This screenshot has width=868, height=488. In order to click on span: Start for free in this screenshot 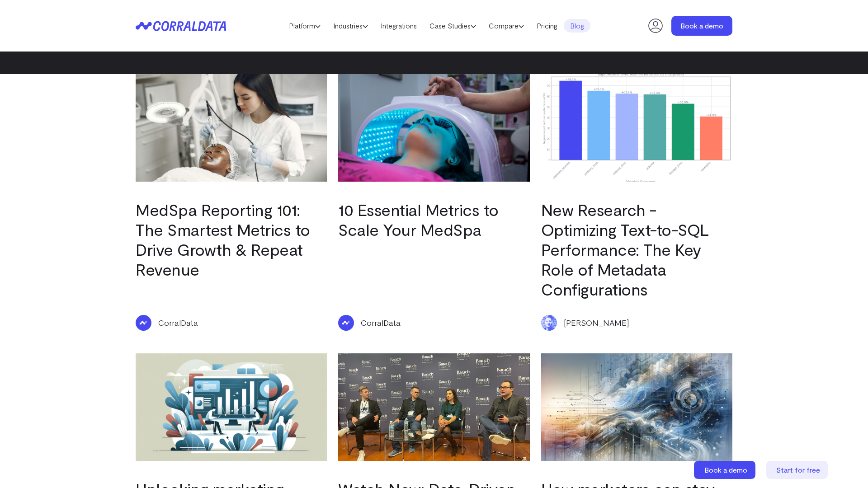, I will do `click(798, 470)`.